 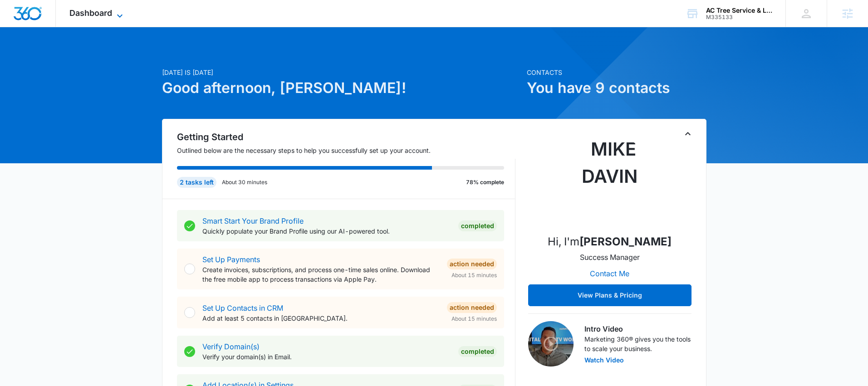 What do you see at coordinates (327, 357) in the screenshot?
I see `p: Verify your domain(s) in Email.` at bounding box center [327, 357].